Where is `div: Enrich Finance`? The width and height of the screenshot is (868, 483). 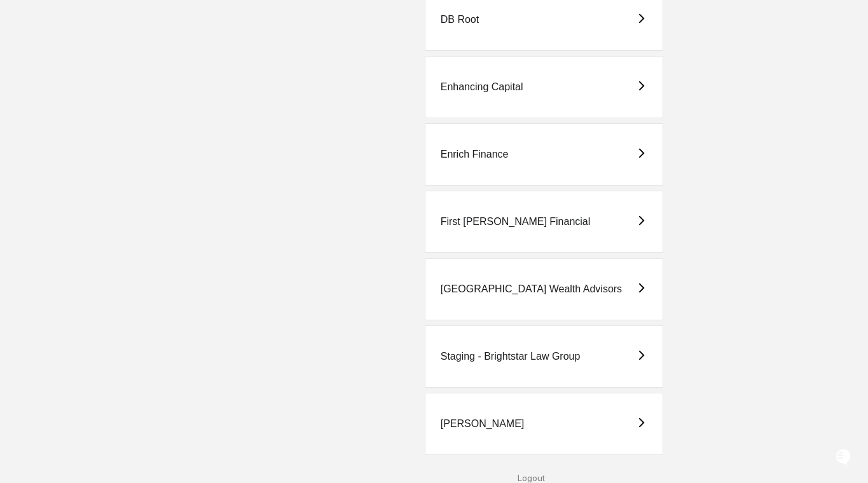
div: Enrich Finance is located at coordinates (474, 155).